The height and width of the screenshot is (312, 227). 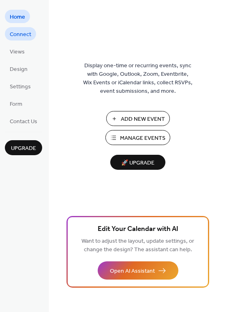 What do you see at coordinates (20, 86) in the screenshot?
I see `a: Settings` at bounding box center [20, 86].